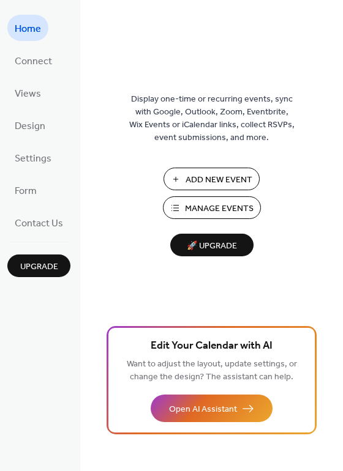 The height and width of the screenshot is (471, 343). Describe the element at coordinates (39, 222) in the screenshot. I see `a: Contact Us` at that location.